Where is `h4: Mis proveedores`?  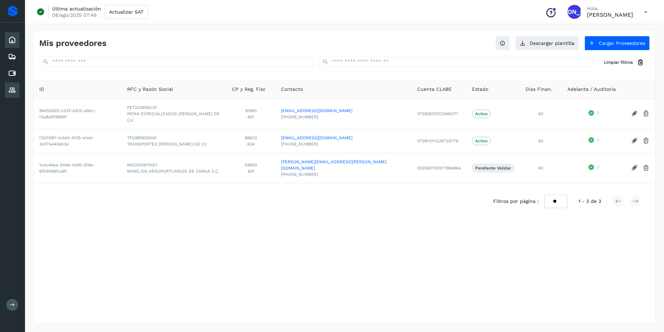
h4: Mis proveedores is located at coordinates (73, 43).